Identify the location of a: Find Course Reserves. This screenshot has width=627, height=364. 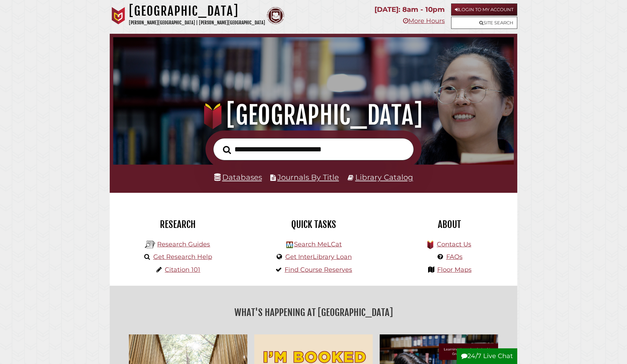
(318, 270).